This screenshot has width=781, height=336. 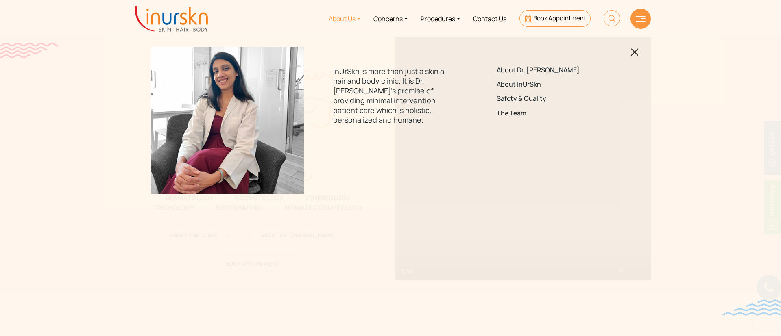 What do you see at coordinates (560, 18) in the screenshot?
I see `span: Book Appointment` at bounding box center [560, 18].